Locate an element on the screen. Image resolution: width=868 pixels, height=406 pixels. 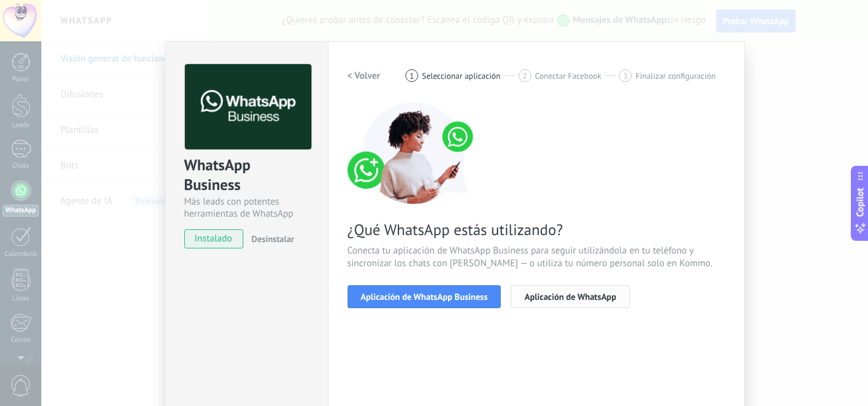
img: connect number is located at coordinates (414, 153).